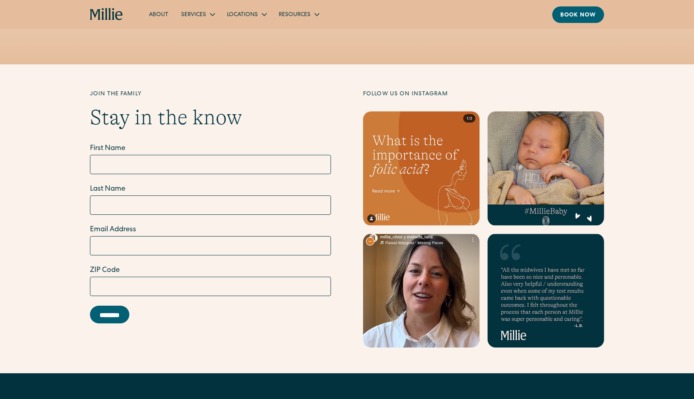  I want to click on form: Email Form, so click(211, 233).